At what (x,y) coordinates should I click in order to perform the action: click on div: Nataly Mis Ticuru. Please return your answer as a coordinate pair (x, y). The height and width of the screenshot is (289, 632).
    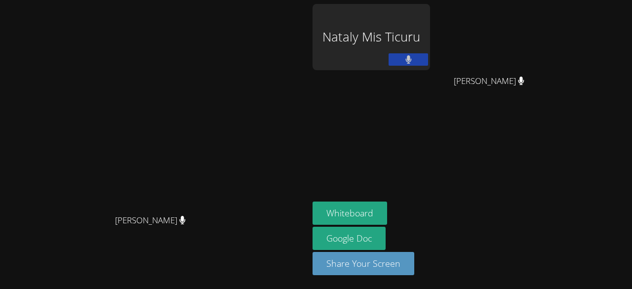
    Looking at the image, I should click on (371, 37).